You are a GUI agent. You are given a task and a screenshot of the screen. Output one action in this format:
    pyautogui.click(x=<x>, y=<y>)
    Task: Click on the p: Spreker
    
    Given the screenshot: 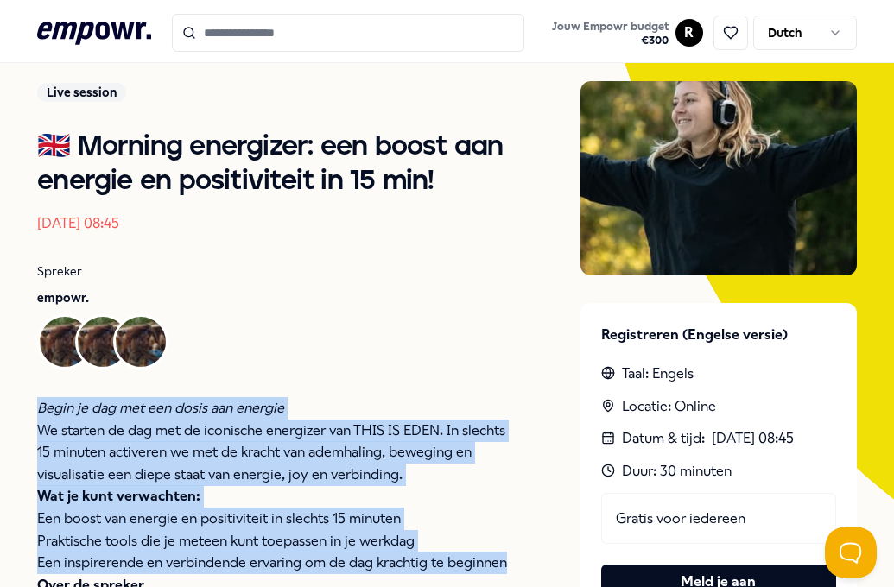 What is the action you would take?
    pyautogui.click(x=274, y=271)
    